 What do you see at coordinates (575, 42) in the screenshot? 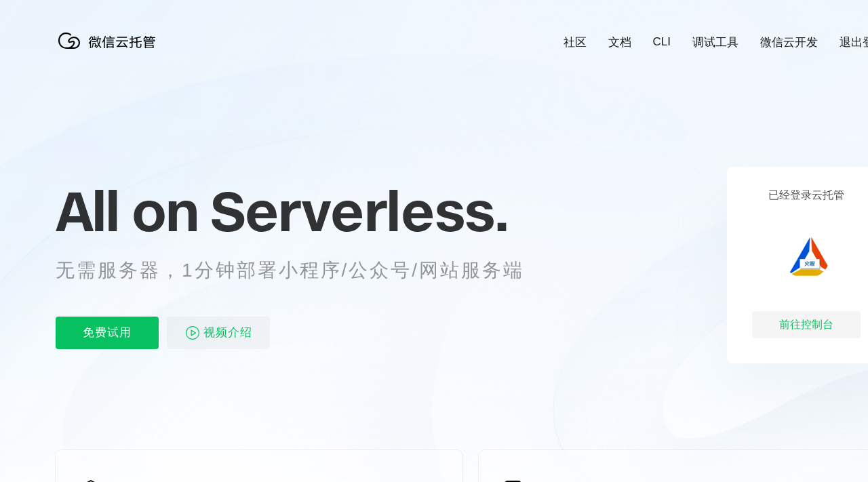
I see `a: 社区` at bounding box center [575, 42].